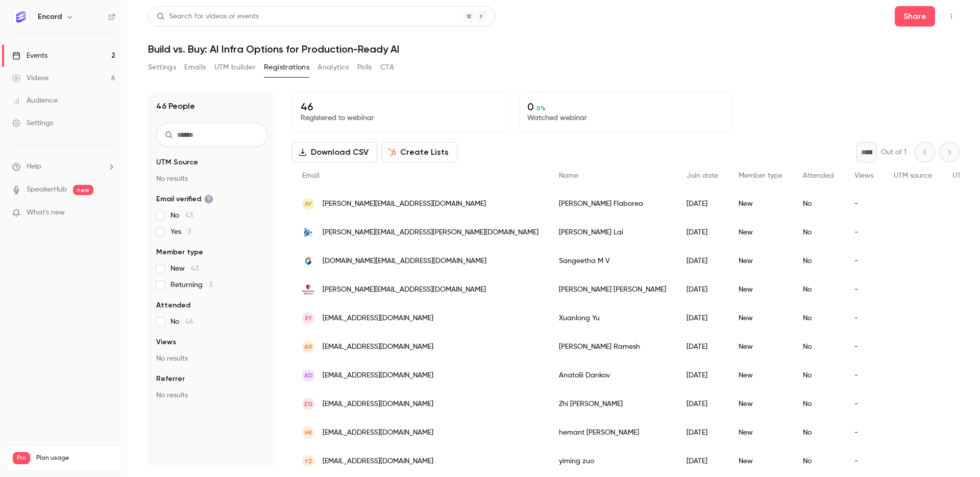 The image size is (980, 477). I want to click on button: Create Lists, so click(419, 152).